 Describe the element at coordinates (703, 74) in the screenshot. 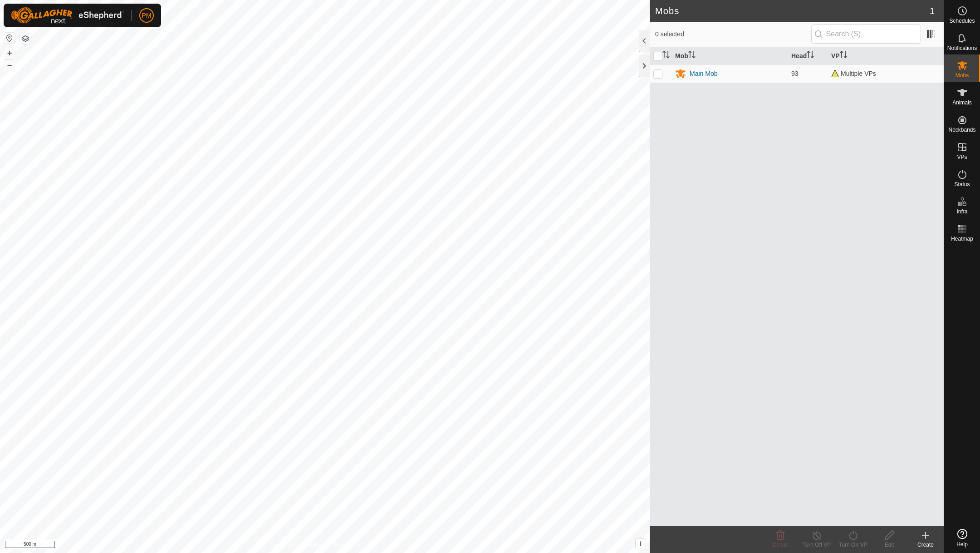

I see `div: Main Mob` at that location.